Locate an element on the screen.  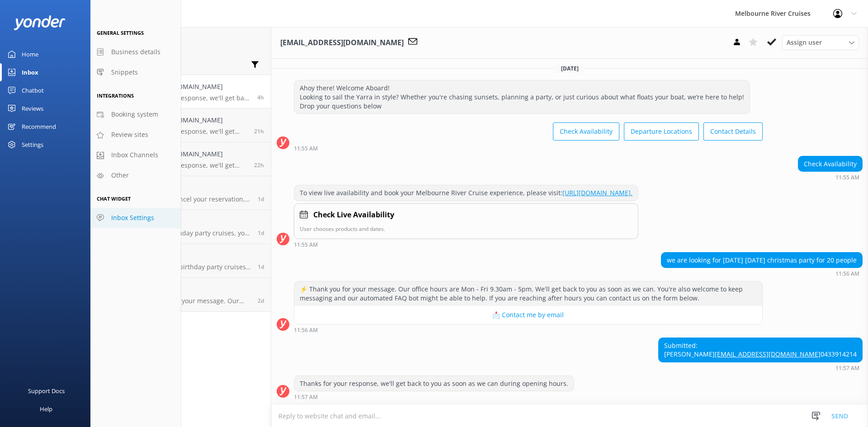
a: Snippets is located at coordinates (136, 72).